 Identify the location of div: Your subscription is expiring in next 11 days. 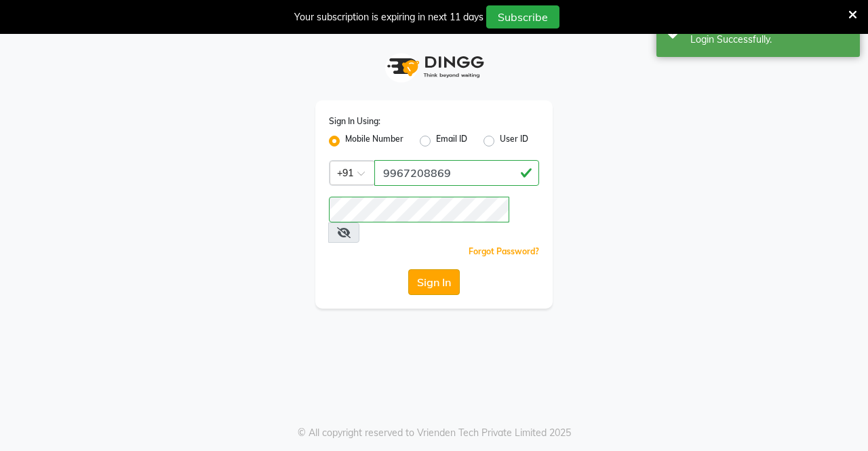
(388, 17).